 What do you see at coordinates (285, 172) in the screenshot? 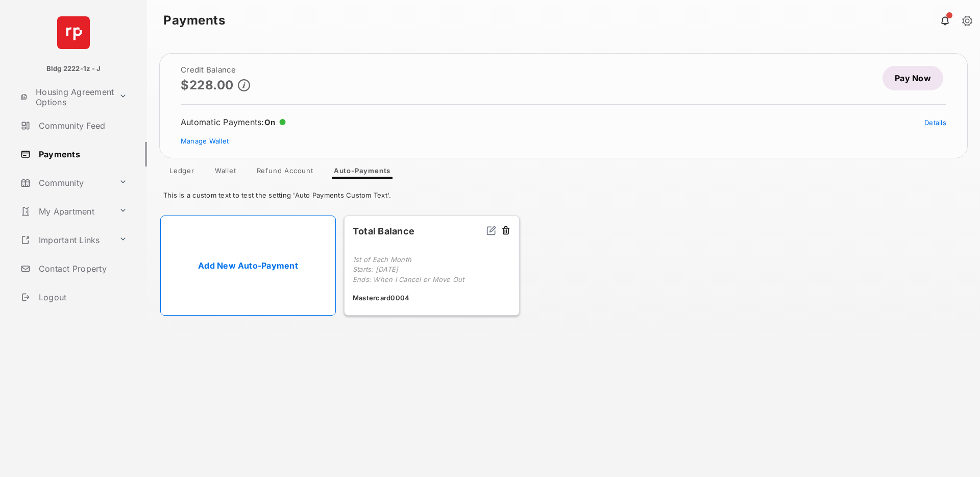
I see `a: Refund Account` at bounding box center [285, 172].